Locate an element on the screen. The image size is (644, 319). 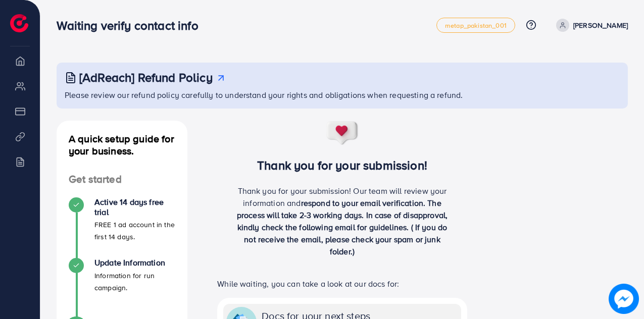
span: respond to your email verification. The process will take 2-3 working days. In case of disapprova... is located at coordinates (342, 227).